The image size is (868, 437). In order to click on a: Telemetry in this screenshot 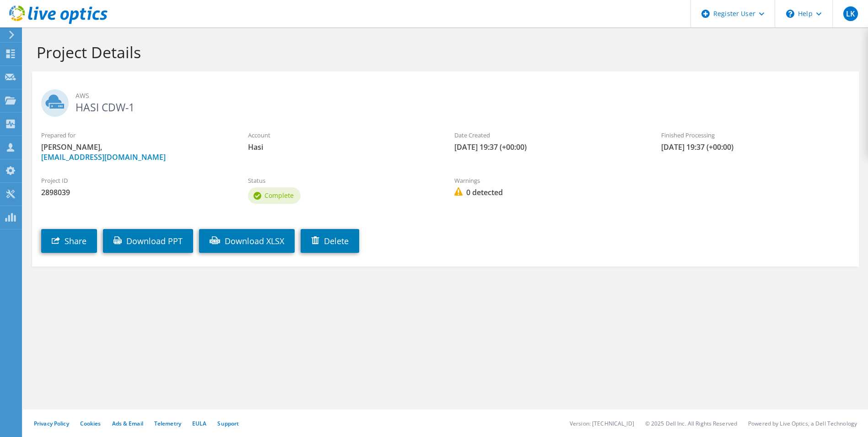, I will do `click(168, 423)`.